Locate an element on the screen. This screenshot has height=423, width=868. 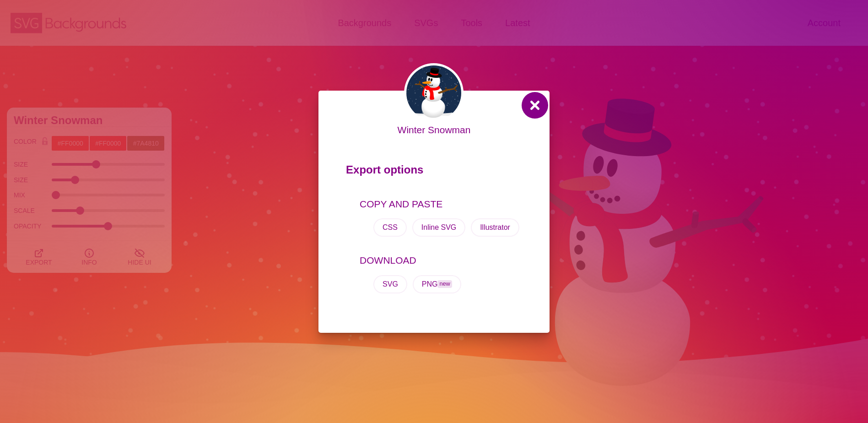
button: SVG is located at coordinates (391, 284).